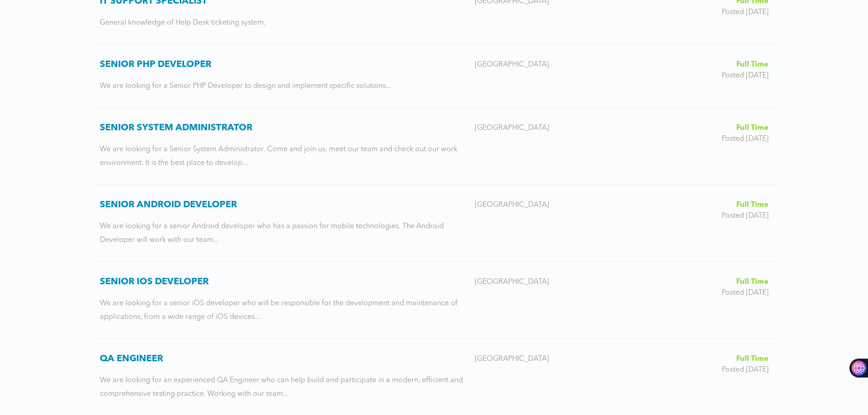  What do you see at coordinates (271, 233) in the screenshot?
I see `span: We are looking for a senior Android developer who has a passion for mobile technologies. The Andr...` at bounding box center [271, 233].